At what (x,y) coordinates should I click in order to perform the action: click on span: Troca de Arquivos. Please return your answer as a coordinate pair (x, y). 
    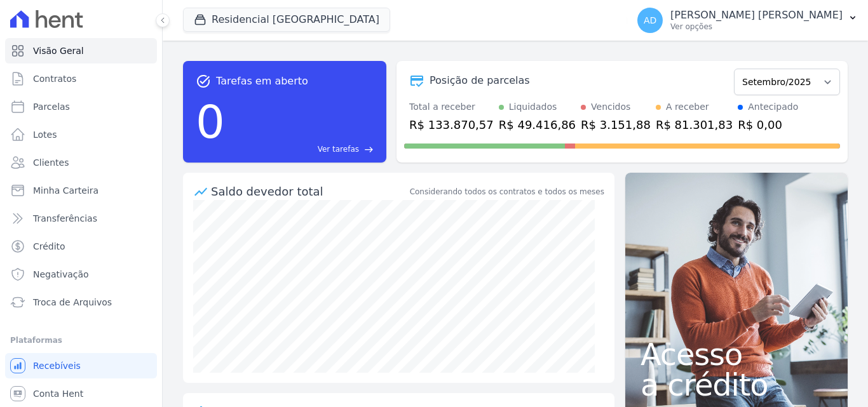
    Looking at the image, I should click on (73, 302).